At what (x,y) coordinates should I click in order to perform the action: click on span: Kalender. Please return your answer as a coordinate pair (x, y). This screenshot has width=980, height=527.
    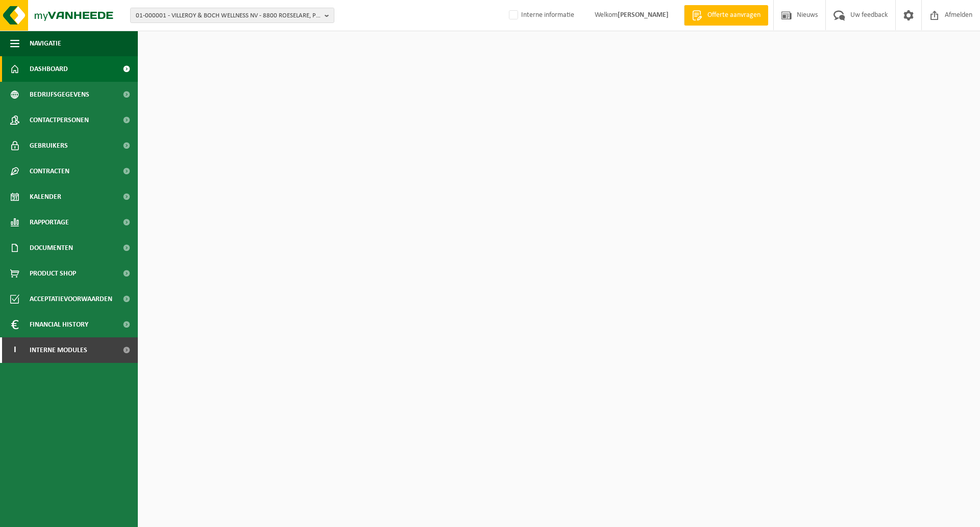
    Looking at the image, I should click on (46, 197).